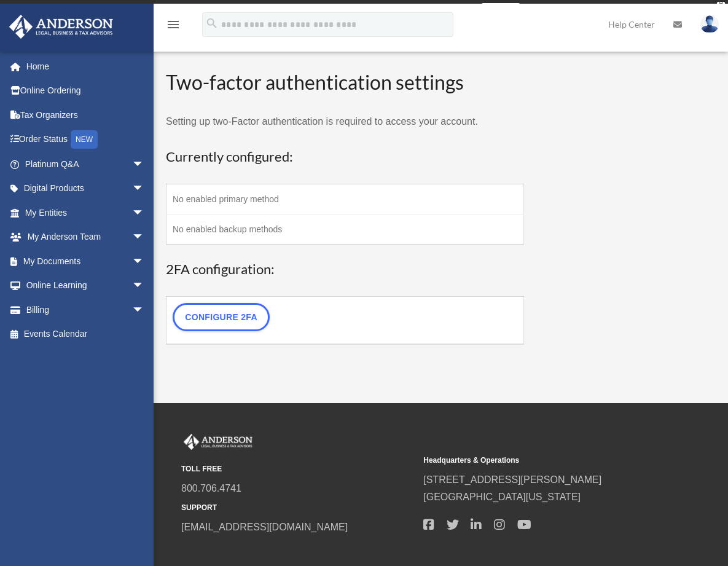 Image resolution: width=728 pixels, height=566 pixels. Describe the element at coordinates (84, 140) in the screenshot. I see `div: NEW` at that location.